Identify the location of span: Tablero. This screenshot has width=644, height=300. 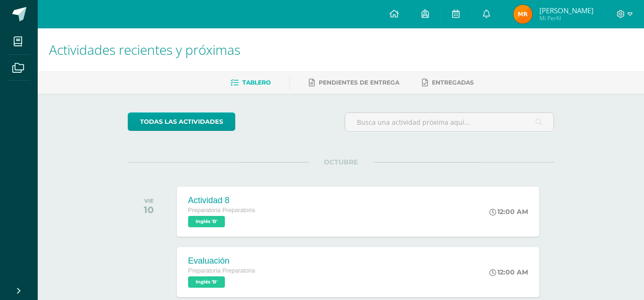
(257, 82).